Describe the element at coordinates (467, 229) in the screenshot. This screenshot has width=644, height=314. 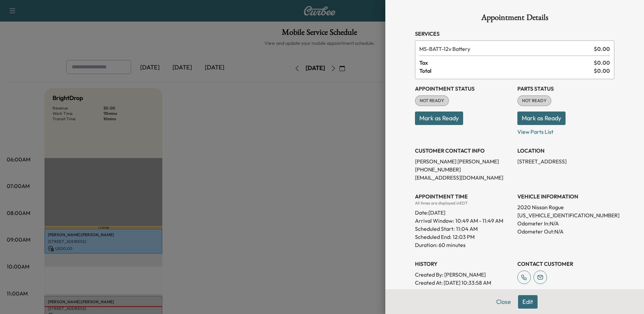
I see `p: 11:04 AM` at that location.